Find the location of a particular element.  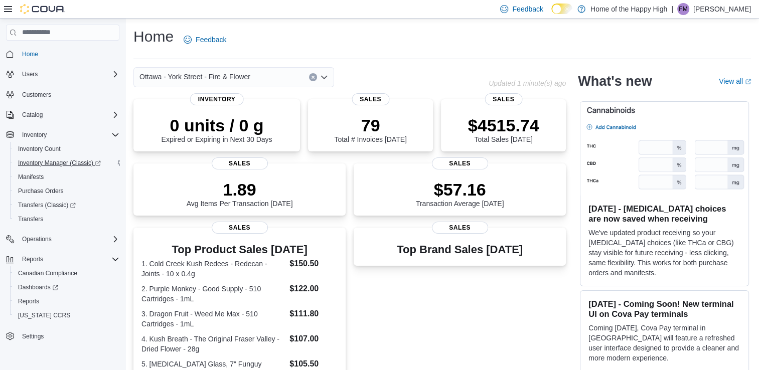

button: Canadian Compliance is located at coordinates (67, 274).